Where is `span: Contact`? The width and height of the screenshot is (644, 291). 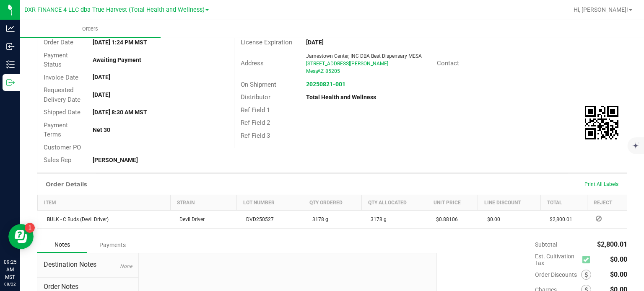 span: Contact is located at coordinates (448, 63).